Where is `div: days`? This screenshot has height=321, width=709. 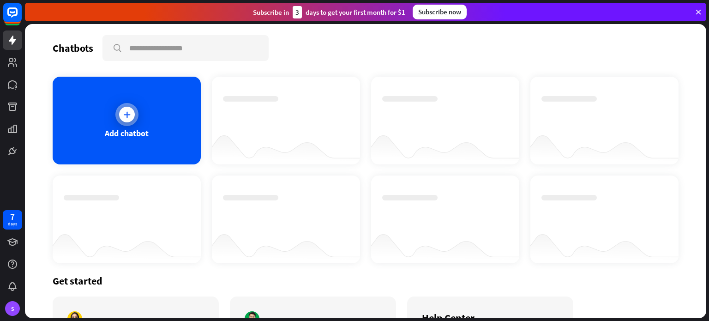
div: days is located at coordinates (12, 224).